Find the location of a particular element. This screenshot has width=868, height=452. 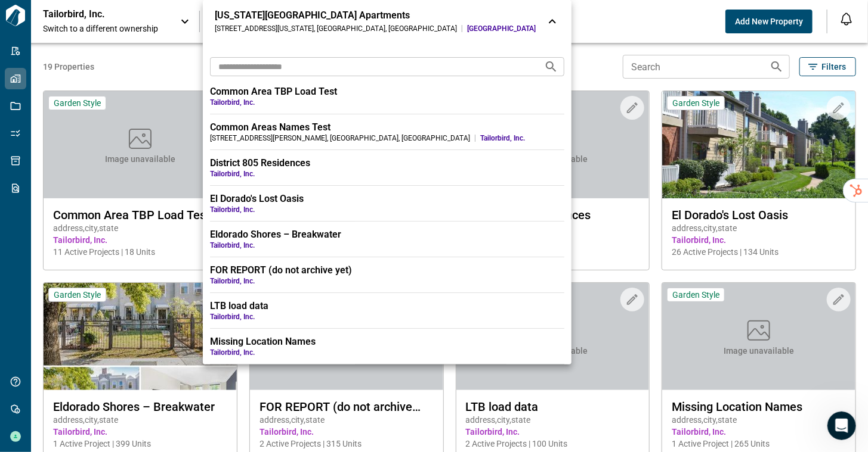

div: Common Areas Names Test is located at coordinates (387, 128).